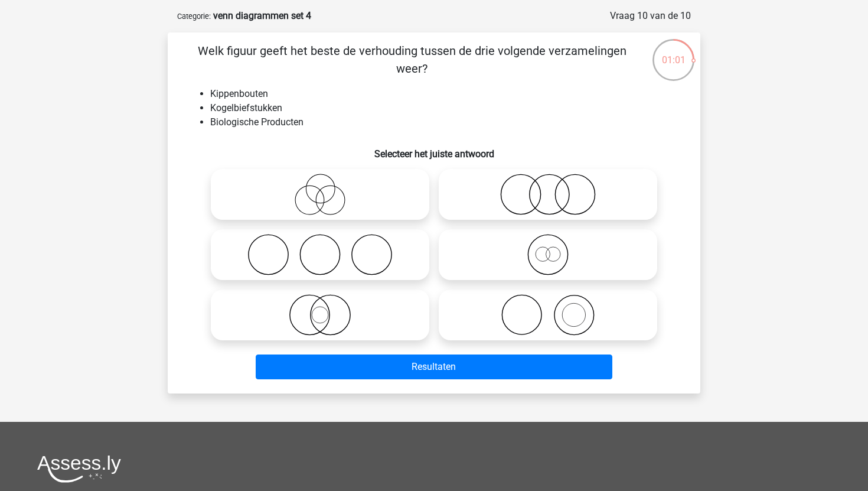 This screenshot has height=491, width=868. I want to click on img: Assessly logo, so click(79, 468).